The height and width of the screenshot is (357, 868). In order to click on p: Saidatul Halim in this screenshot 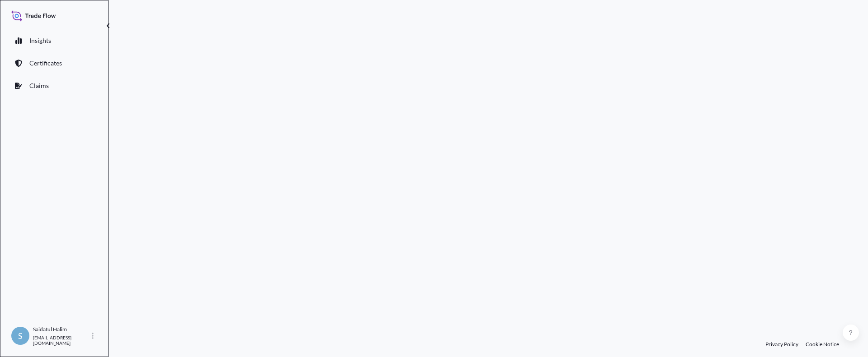, I will do `click(61, 330)`.